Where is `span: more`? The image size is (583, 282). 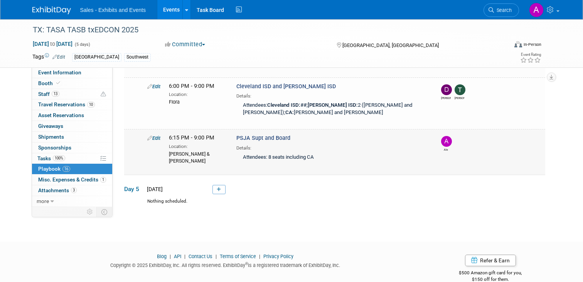
span: more is located at coordinates (43, 201).